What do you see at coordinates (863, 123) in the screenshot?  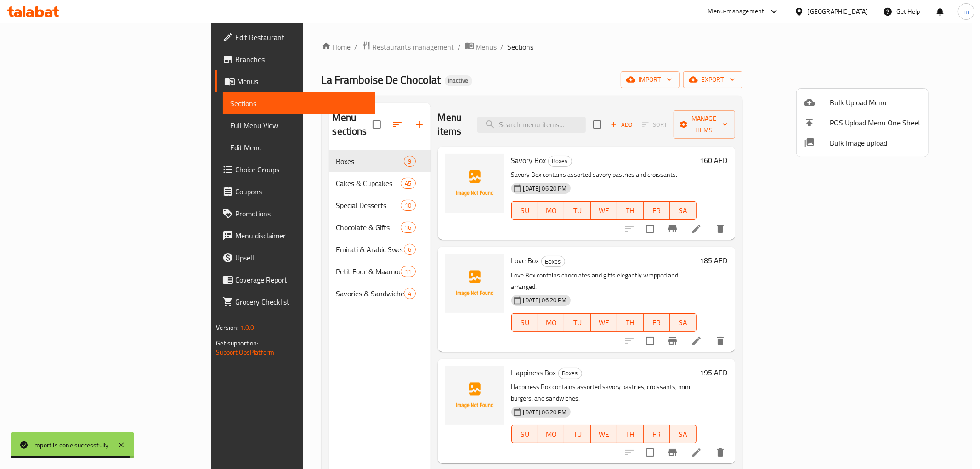 I see `li: POS Upload Menu One Sheet` at bounding box center [863, 123].